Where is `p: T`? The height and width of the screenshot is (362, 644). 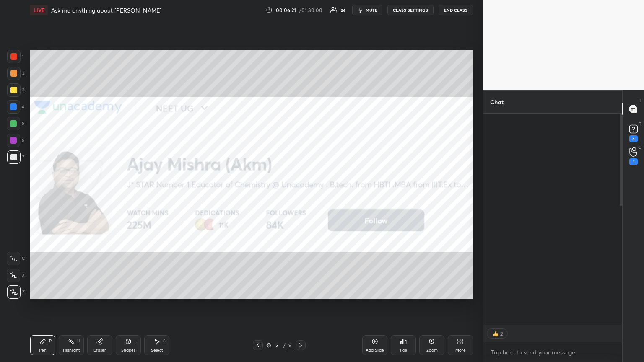 p: T is located at coordinates (640, 100).